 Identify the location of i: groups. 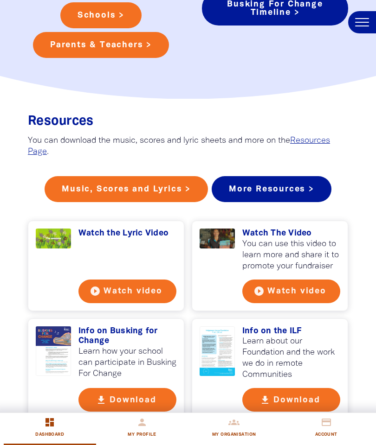
(234, 422).